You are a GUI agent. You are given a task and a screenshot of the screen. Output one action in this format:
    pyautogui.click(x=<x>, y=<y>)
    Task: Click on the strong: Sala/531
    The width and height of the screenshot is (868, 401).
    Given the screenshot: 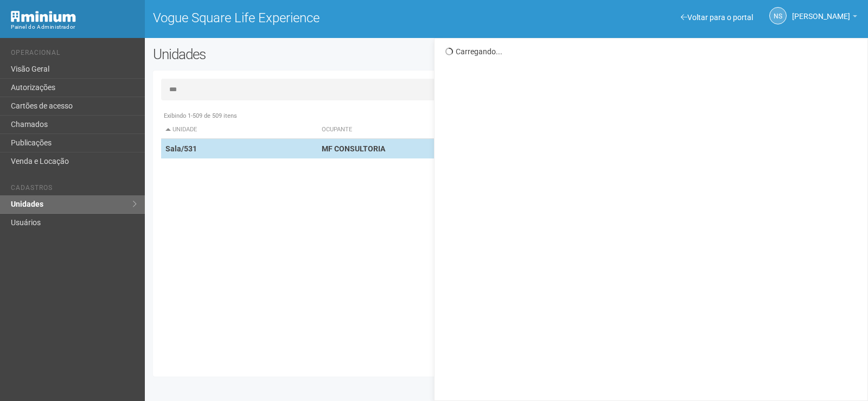 What is the action you would take?
    pyautogui.click(x=181, y=148)
    